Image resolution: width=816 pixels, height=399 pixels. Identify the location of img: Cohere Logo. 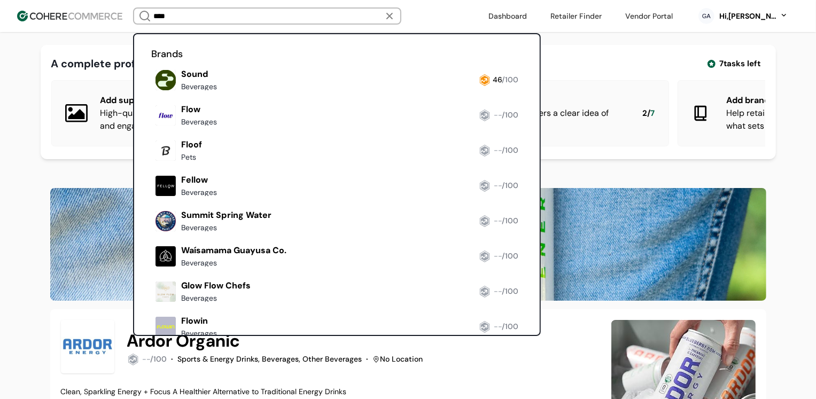
(69, 16).